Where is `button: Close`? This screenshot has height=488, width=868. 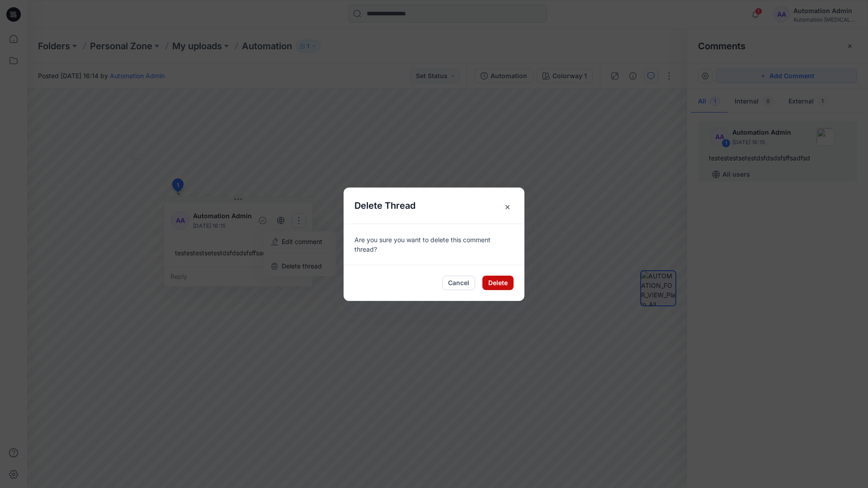 button: Close is located at coordinates (507, 206).